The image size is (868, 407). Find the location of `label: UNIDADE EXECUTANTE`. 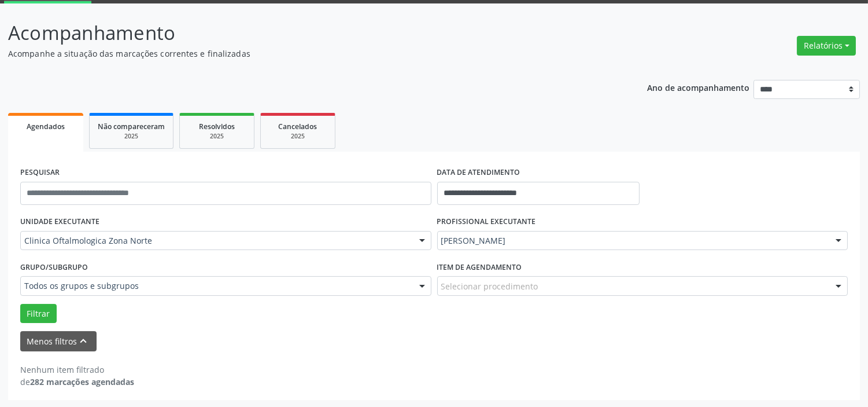

label: UNIDADE EXECUTANTE is located at coordinates (60, 221).